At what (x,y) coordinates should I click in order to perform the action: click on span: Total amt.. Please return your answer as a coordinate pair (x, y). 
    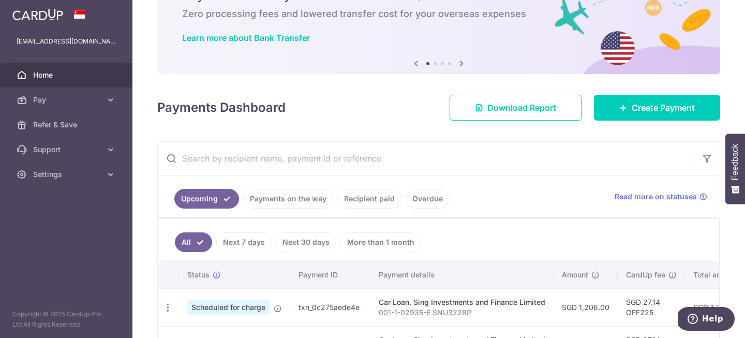
    Looking at the image, I should click on (711, 275).